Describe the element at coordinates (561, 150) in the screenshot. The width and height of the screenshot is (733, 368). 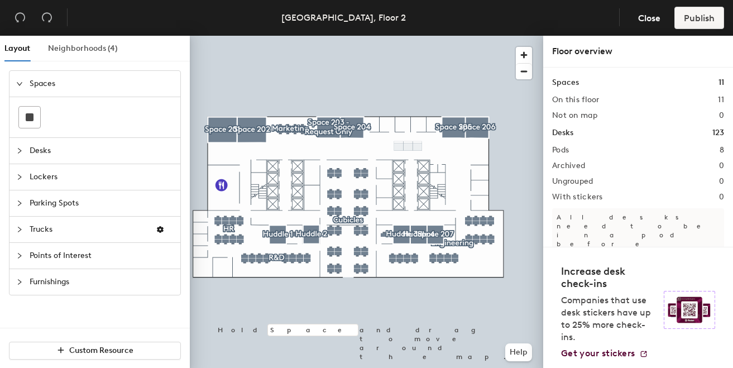
I see `h2: Pods` at that location.